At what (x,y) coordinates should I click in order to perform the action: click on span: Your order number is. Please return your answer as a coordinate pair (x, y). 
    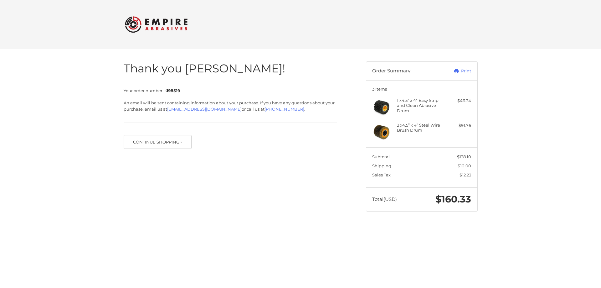
    Looking at the image, I should click on (152, 90).